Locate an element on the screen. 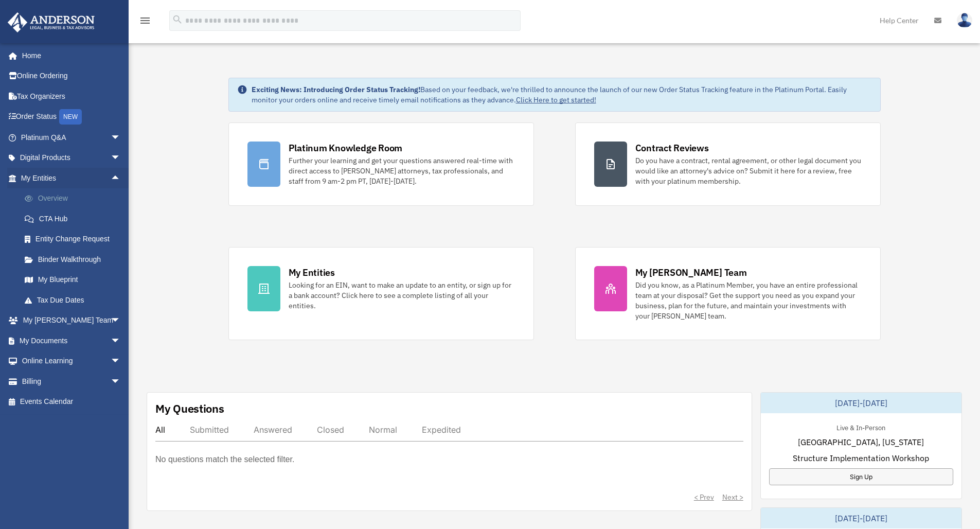 The height and width of the screenshot is (529, 980). i: search is located at coordinates (178, 19).